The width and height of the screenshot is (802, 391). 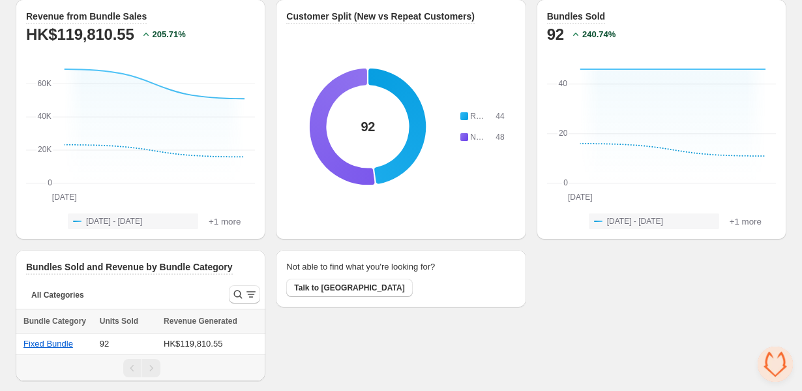 I want to click on text: 20, so click(x=564, y=133).